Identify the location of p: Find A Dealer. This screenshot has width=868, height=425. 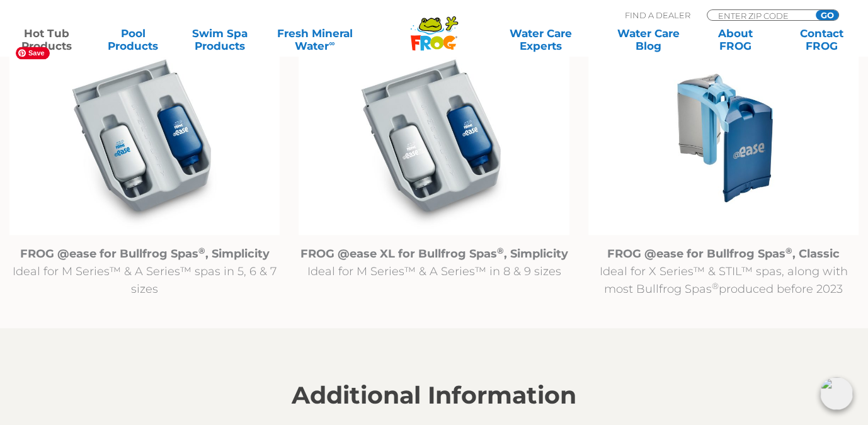
(658, 15).